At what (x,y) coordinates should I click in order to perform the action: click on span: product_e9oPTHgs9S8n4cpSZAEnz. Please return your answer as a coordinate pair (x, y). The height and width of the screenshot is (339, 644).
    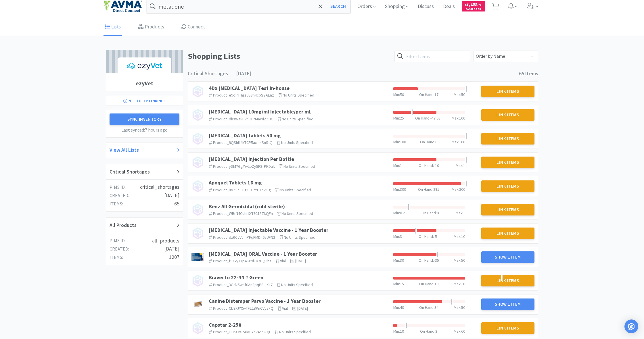
    Looking at the image, I should click on (244, 95).